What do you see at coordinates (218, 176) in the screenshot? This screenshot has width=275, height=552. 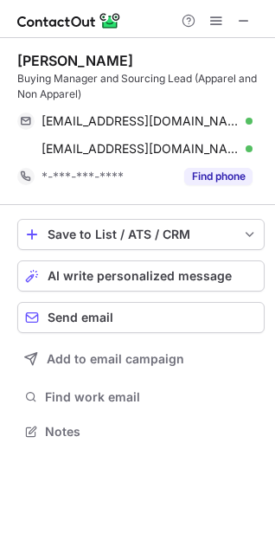 I see `button: Reveal Button` at bounding box center [218, 176].